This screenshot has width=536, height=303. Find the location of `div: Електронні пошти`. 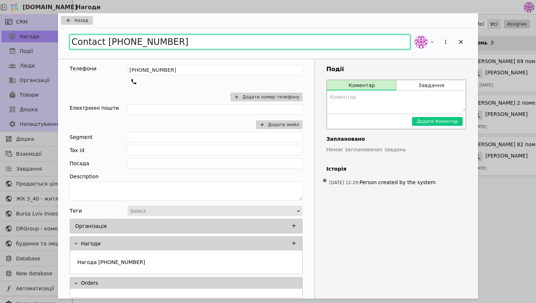

div: Електронні пошти is located at coordinates (94, 108).